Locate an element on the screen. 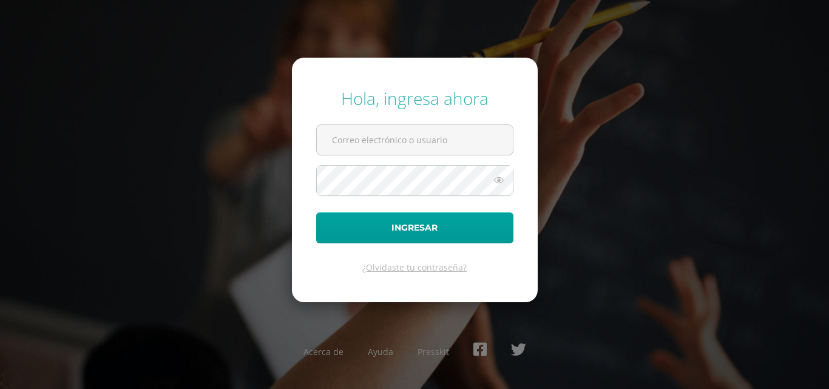 The image size is (829, 389). div: Hola, ingresa ahora is located at coordinates (415, 98).